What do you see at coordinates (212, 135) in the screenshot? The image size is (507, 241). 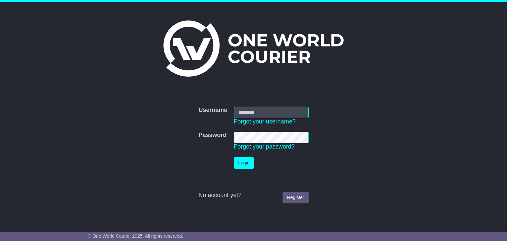 I see `label: Password` at bounding box center [212, 135].